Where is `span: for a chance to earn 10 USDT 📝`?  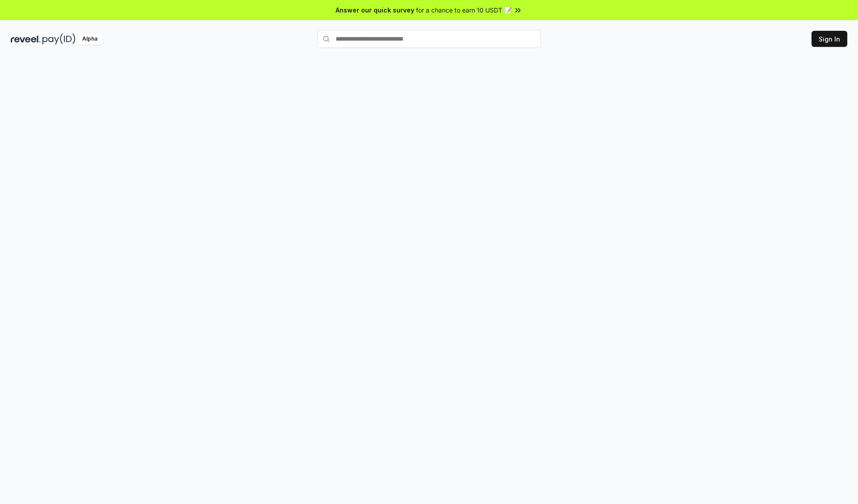
span: for a chance to earn 10 USDT 📝 is located at coordinates (464, 10).